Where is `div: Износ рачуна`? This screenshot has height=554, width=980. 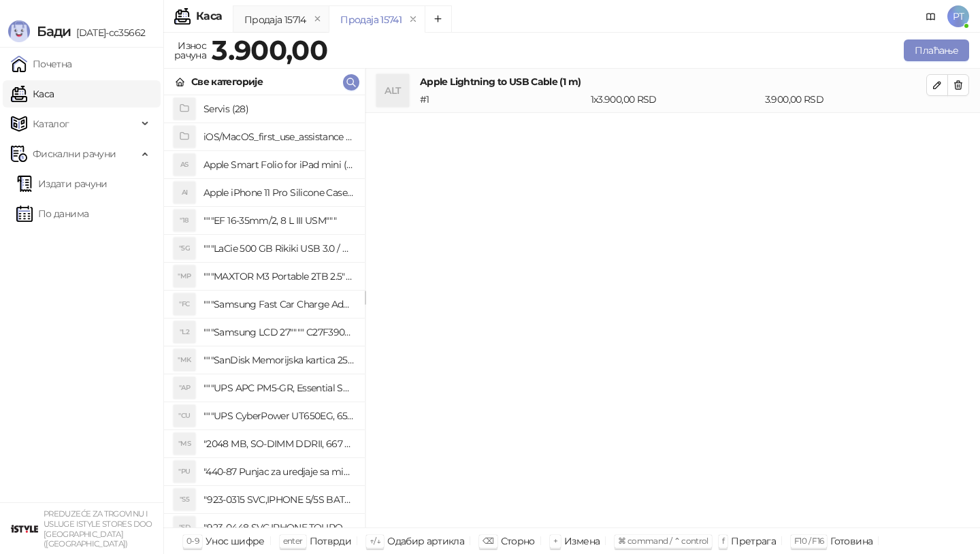
div: Износ рачуна is located at coordinates (190, 50).